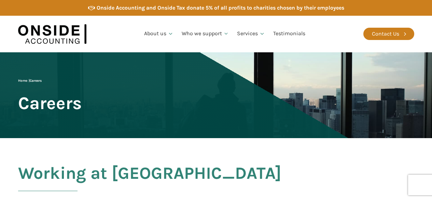 This screenshot has height=200, width=432. I want to click on a: Who we support, so click(205, 34).